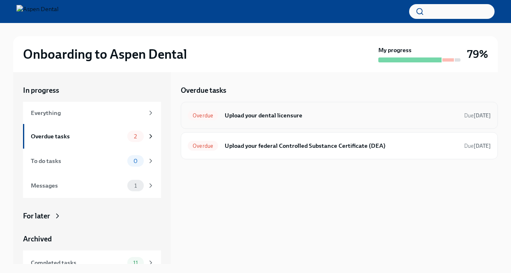 The width and height of the screenshot is (511, 273). Describe the element at coordinates (394, 50) in the screenshot. I see `strong: My progress` at that location.